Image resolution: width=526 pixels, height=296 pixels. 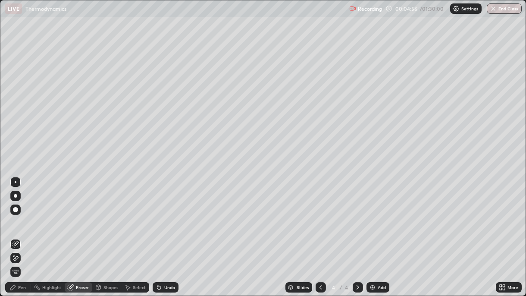 I want to click on div: Undo, so click(x=169, y=287).